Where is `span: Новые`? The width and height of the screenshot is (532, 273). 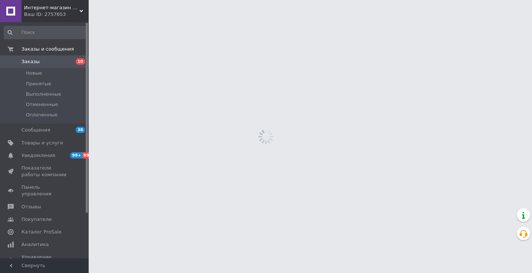
span: Новые is located at coordinates (34, 73).